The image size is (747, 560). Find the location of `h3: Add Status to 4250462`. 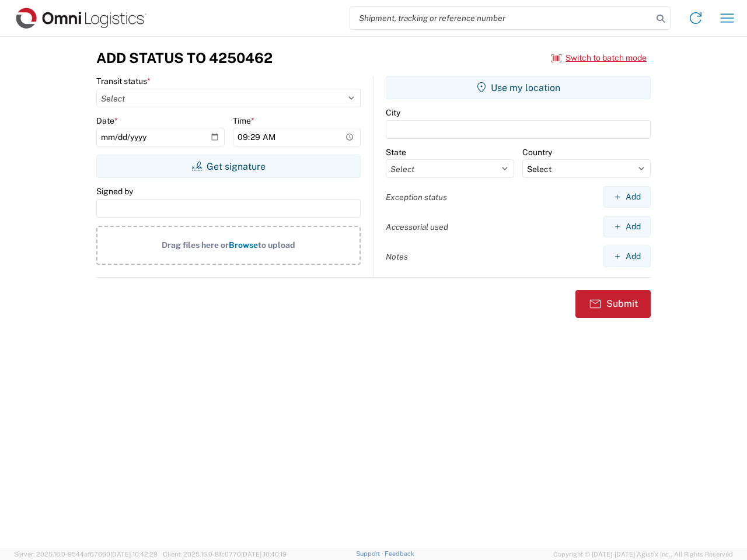

h3: Add Status to 4250462 is located at coordinates (184, 58).